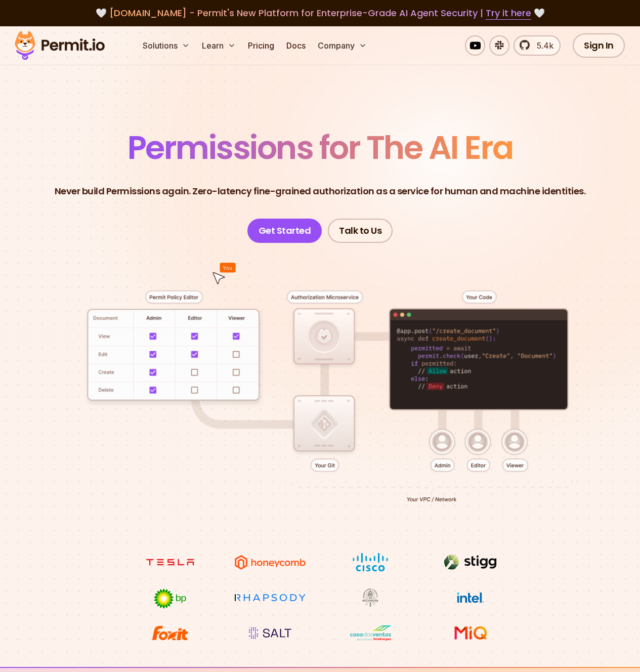  Describe the element at coordinates (166, 46) in the screenshot. I see `button: Solutions` at that location.